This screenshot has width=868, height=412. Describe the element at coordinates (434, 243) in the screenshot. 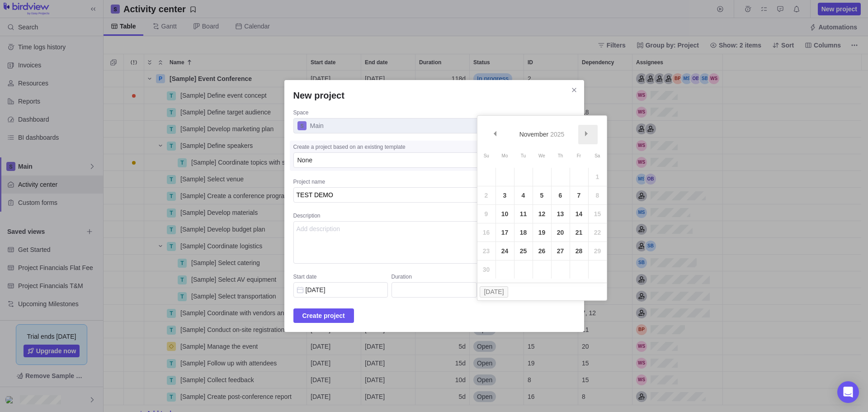

I see `textarea: Description` at that location.